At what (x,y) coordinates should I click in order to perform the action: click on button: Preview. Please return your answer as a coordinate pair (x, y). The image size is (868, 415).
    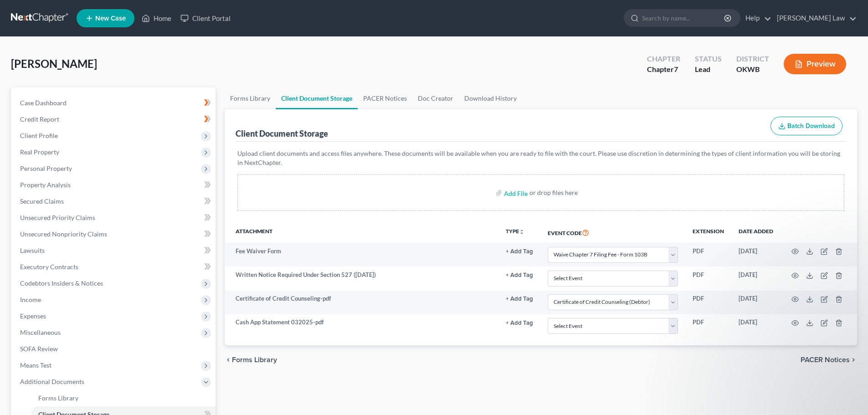
    Looking at the image, I should click on (814, 64).